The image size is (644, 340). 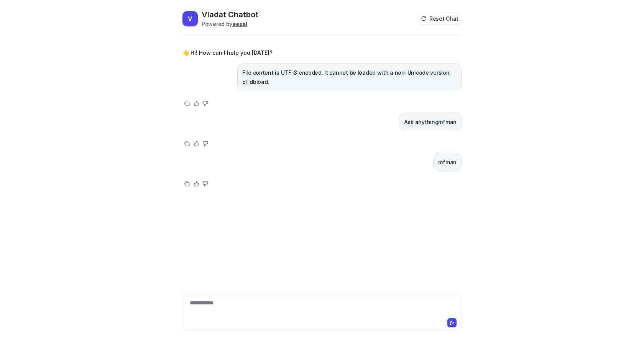 What do you see at coordinates (230, 23) in the screenshot?
I see `div: Powered by` at bounding box center [230, 23].